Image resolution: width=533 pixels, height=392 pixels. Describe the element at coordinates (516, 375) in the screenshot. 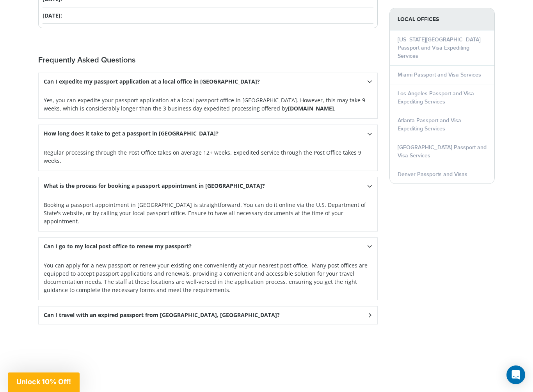

I see `div: Open Intercom Messenger` at that location.